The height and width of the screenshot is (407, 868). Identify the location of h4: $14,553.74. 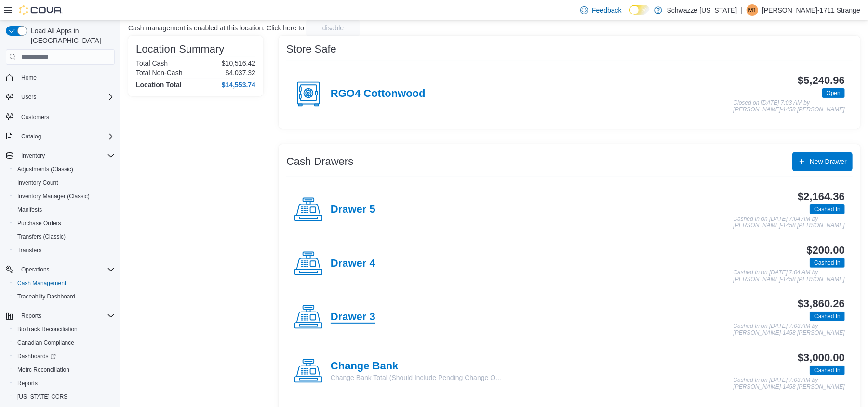
(239, 85).